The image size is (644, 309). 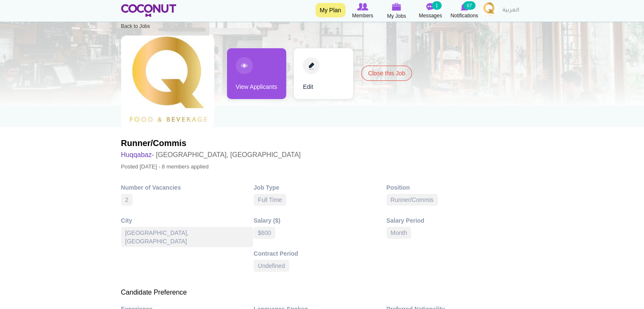 I want to click on a: Messages Messages 1, so click(x=431, y=11).